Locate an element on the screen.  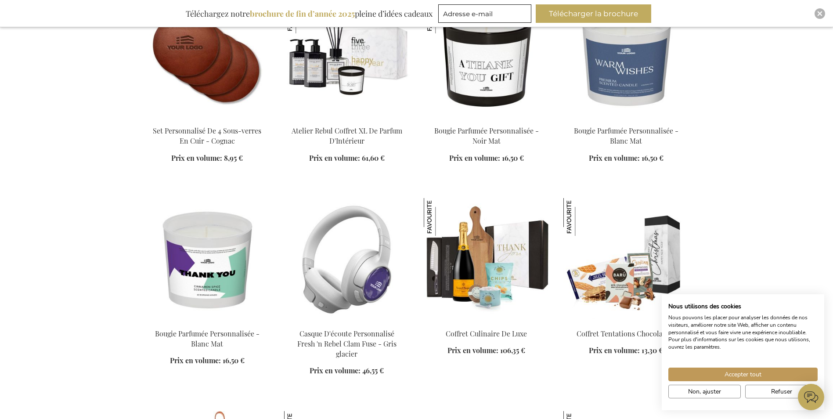
a: Prix en volume: 13,30 € is located at coordinates (626, 350).